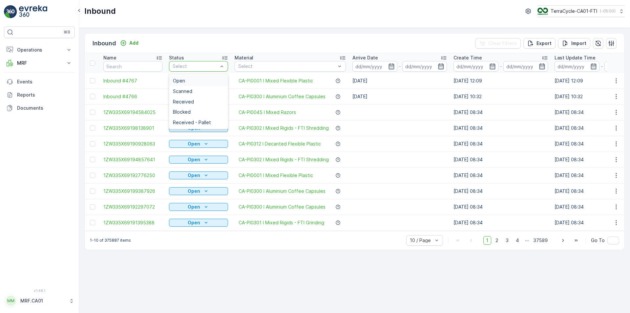  I want to click on a: Documents, so click(39, 108).